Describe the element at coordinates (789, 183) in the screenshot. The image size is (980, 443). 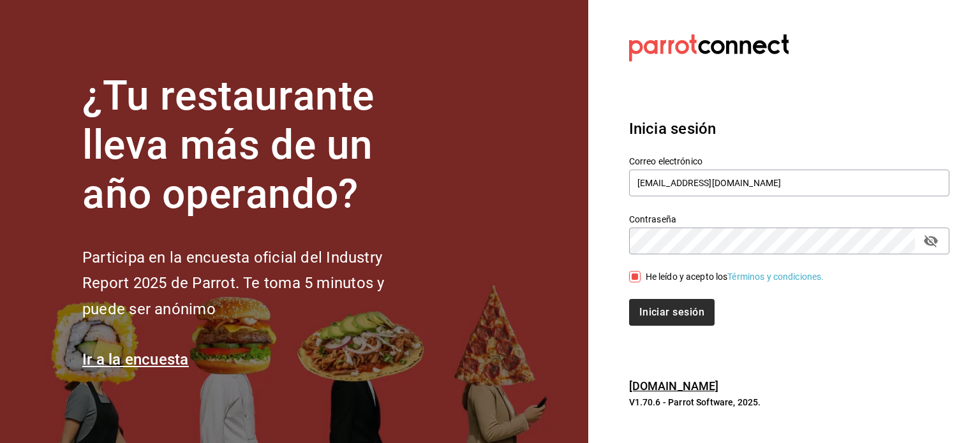
I see `input: Ingresa tu correo electrónico` at that location.